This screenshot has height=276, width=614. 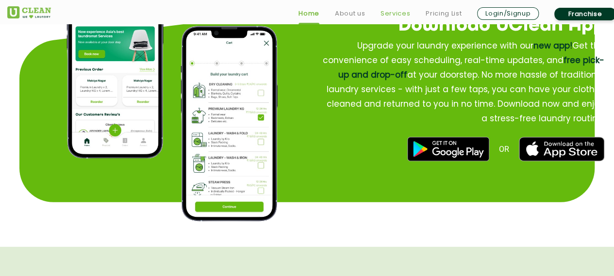 I want to click on a: Pricing List, so click(x=444, y=14).